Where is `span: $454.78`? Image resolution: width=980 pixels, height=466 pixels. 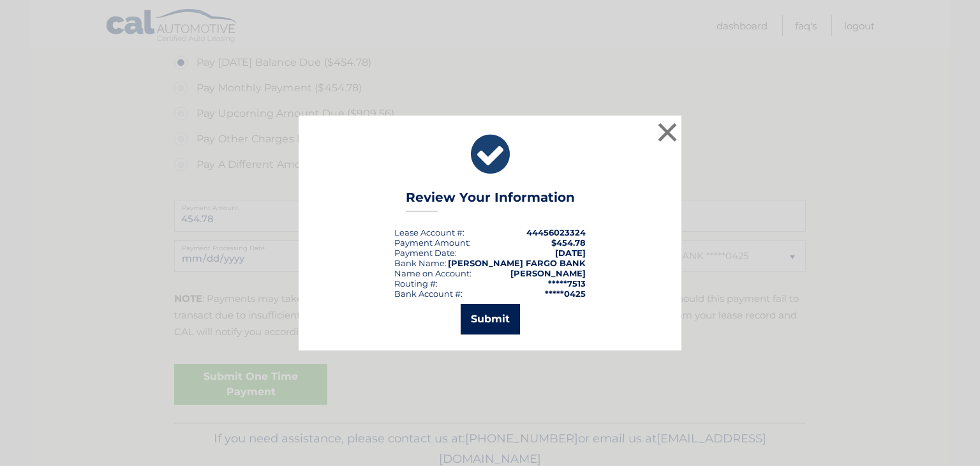
span: $454.78 is located at coordinates (569, 242).